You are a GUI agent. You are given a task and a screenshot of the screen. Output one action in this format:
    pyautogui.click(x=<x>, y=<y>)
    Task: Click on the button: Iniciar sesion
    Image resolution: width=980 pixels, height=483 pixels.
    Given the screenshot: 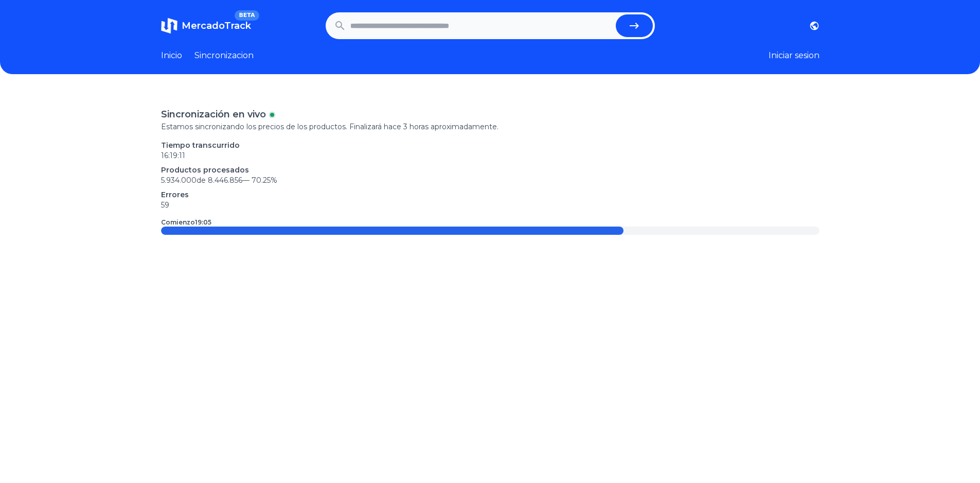 What is the action you would take?
    pyautogui.click(x=794, y=55)
    